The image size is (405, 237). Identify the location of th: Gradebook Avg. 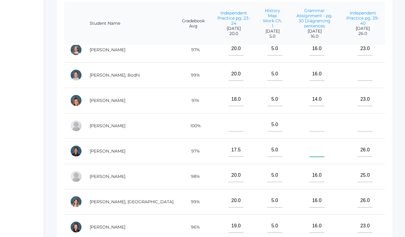
(193, 23).